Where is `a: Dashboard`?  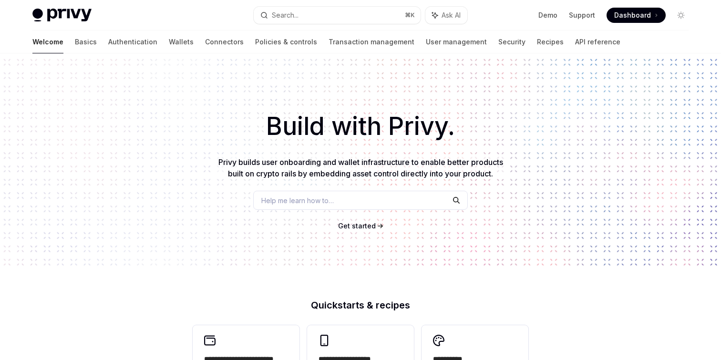
a: Dashboard is located at coordinates (636, 15).